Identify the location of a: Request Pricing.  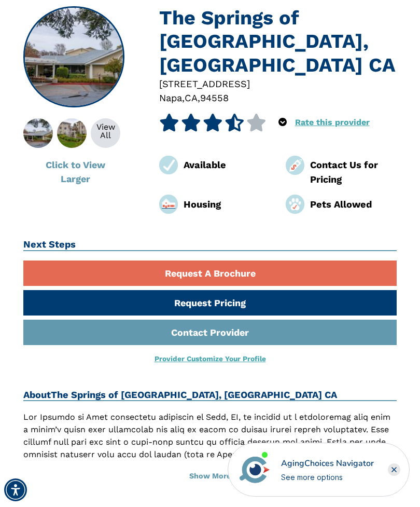
(210, 302).